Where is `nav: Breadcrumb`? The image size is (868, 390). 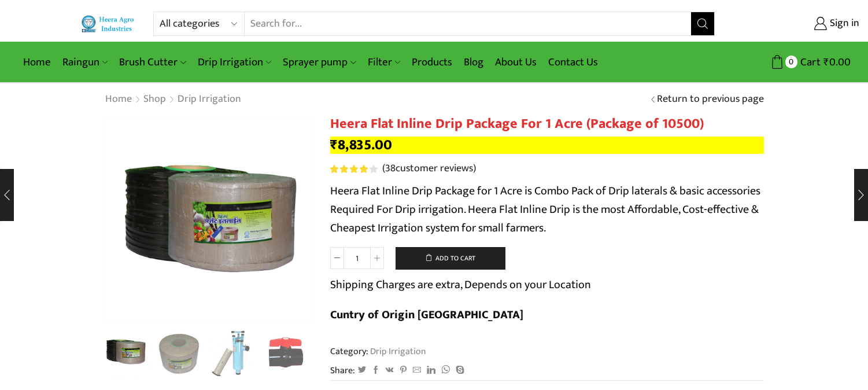
nav: Breadcrumb is located at coordinates (173, 100).